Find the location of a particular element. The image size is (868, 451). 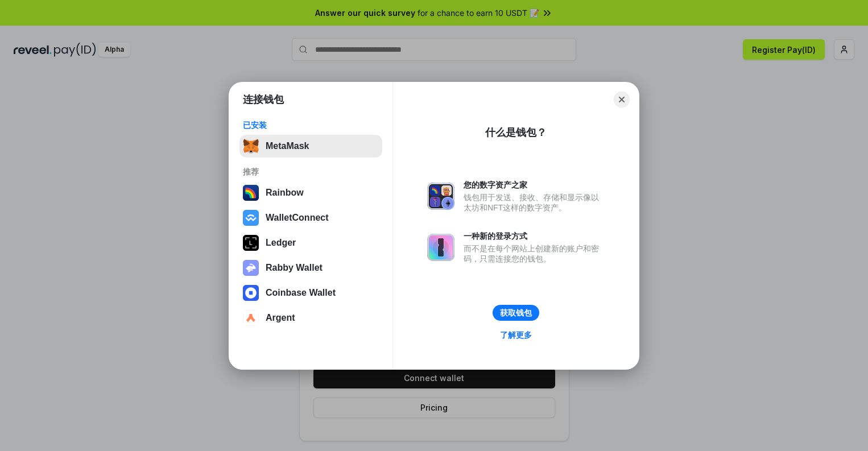

div: 一种新的登录方式 is located at coordinates (534, 236).